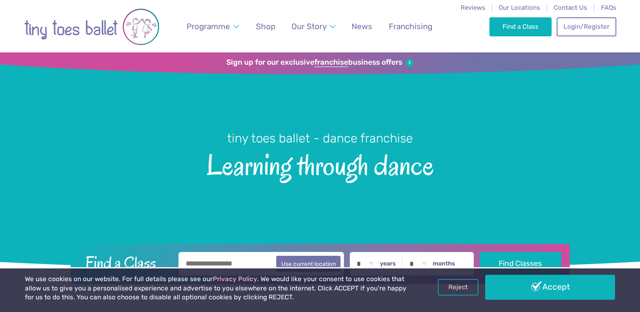  I want to click on h2: Find a Class, so click(126, 263).